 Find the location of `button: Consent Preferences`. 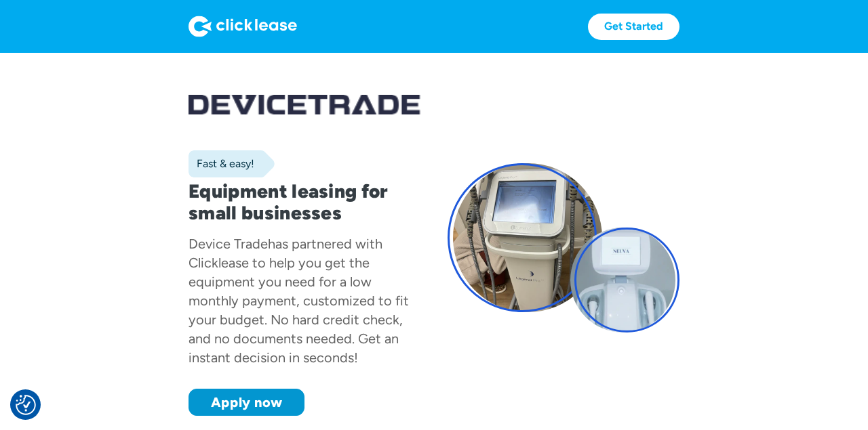

button: Consent Preferences is located at coordinates (25, 405).